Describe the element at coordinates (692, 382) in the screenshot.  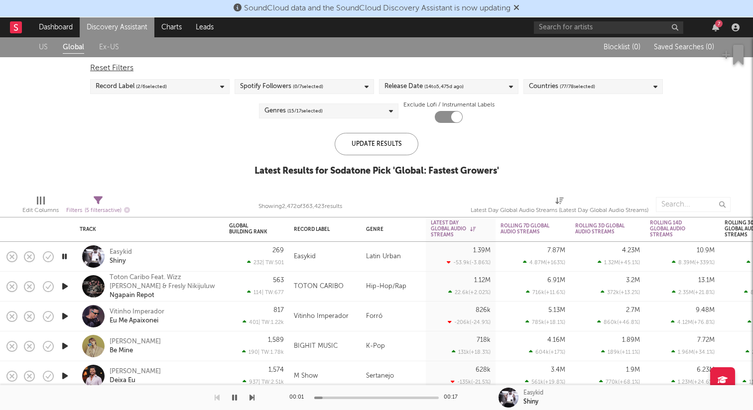
I see `div: 1.23M ( +24.6 % )` at that location.